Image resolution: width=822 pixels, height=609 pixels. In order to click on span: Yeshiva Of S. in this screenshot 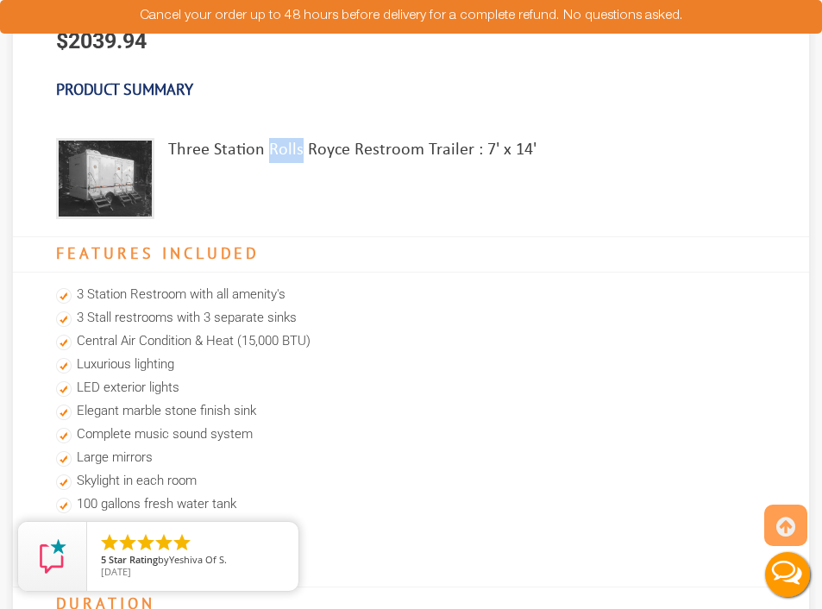, I will do `click(197, 559)`.